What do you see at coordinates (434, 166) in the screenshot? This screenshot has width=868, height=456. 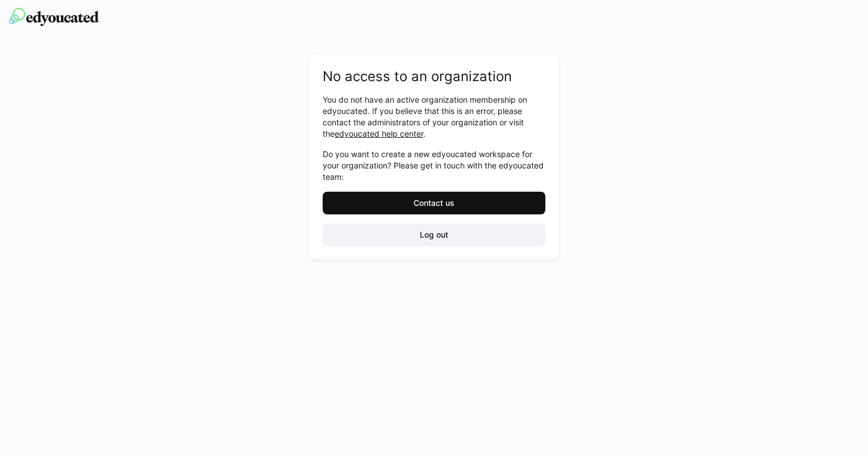 I see `p: Do you want to create a new edyoucated workspace for your organization? Please get in touch with ...` at bounding box center [434, 166].